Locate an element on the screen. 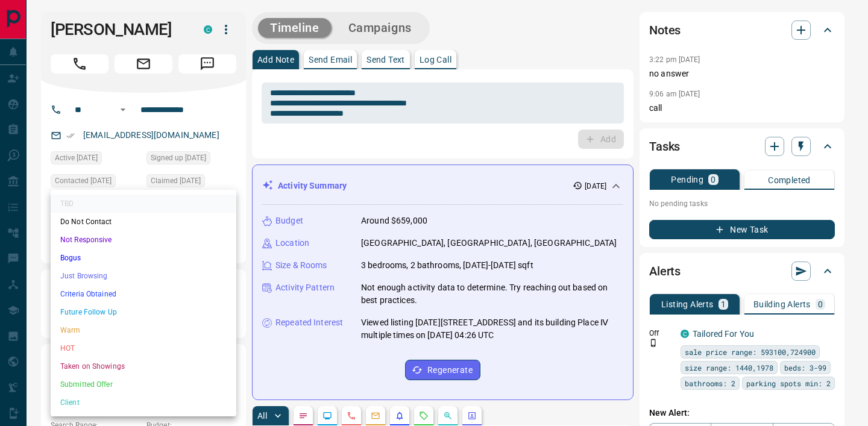 Image resolution: width=868 pixels, height=426 pixels. li: Future Follow Up is located at coordinates (143, 312).